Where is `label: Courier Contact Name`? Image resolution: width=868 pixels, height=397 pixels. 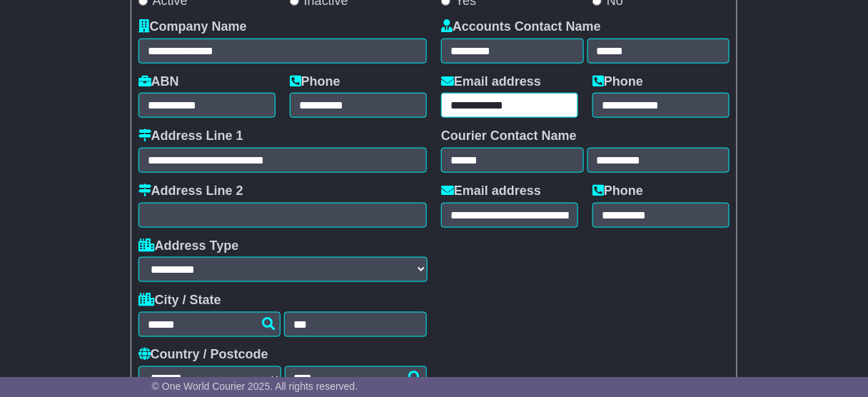 label: Courier Contact Name is located at coordinates (509, 136).